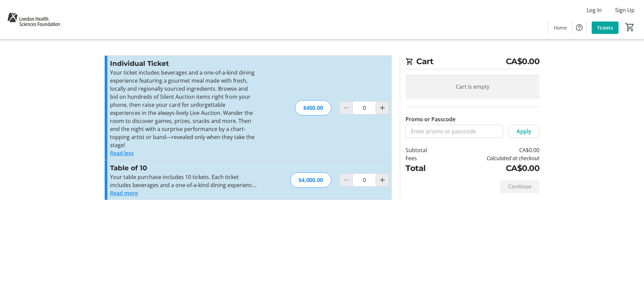 This screenshot has height=306, width=644. I want to click on button: Log In, so click(594, 10).